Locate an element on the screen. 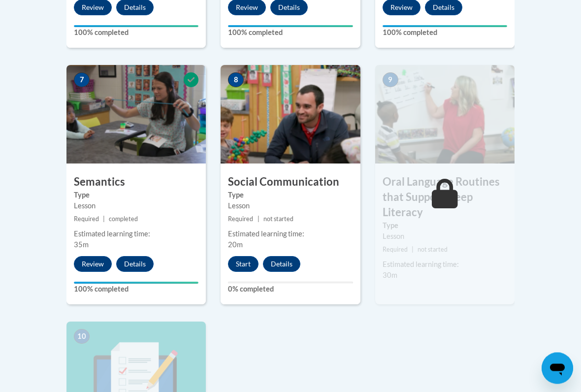 The height and width of the screenshot is (392, 581). h3: Social Communication is located at coordinates (290, 182).